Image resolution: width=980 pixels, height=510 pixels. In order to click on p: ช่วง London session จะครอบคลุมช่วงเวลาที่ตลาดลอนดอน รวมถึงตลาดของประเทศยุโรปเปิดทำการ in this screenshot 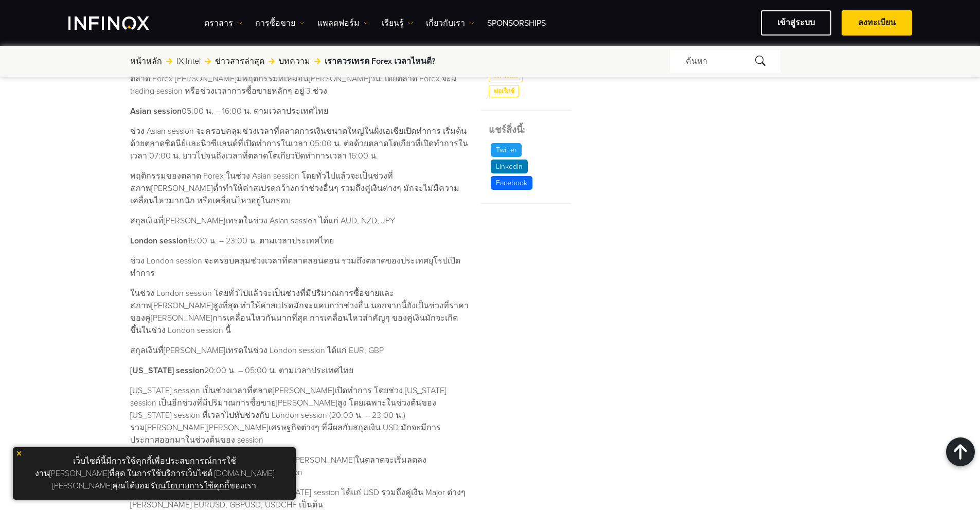, I will do `click(299, 267)`.